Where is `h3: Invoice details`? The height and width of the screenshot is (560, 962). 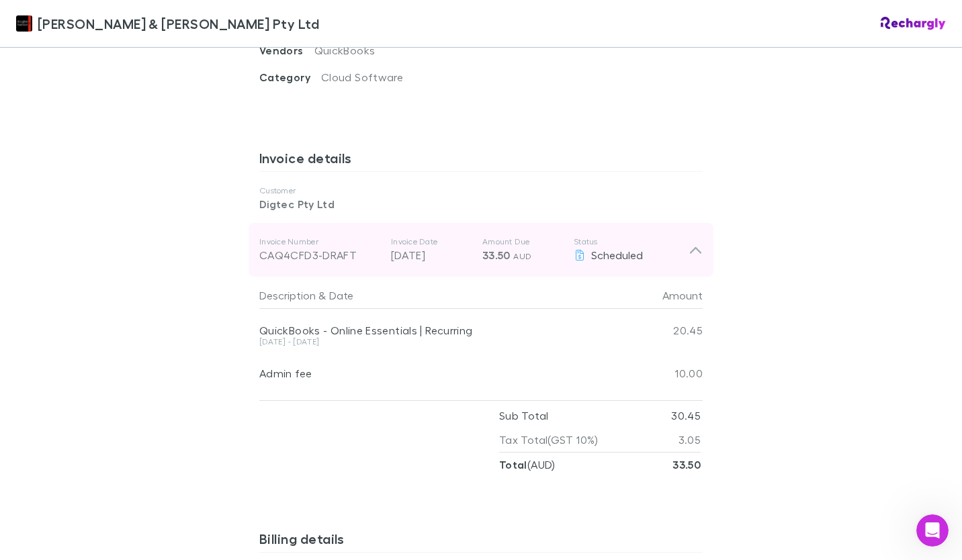 h3: Invoice details is located at coordinates (481, 161).